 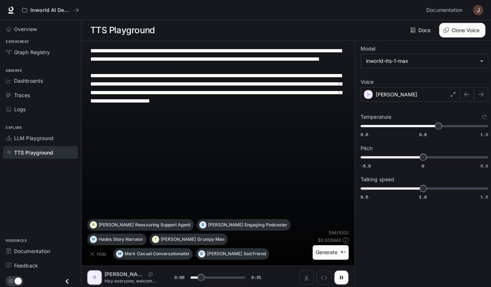 What do you see at coordinates (26, 264) in the screenshot?
I see `span: Feedback` at bounding box center [26, 264].